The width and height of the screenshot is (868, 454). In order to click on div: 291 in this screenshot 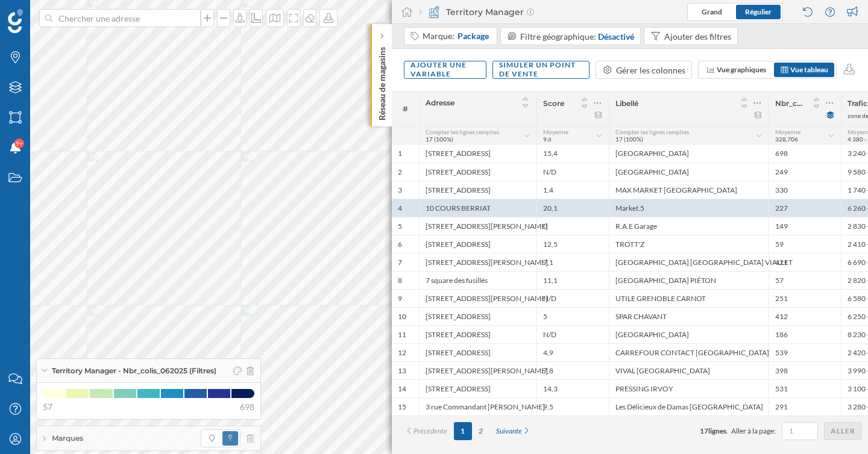, I will do `click(805, 406)`.